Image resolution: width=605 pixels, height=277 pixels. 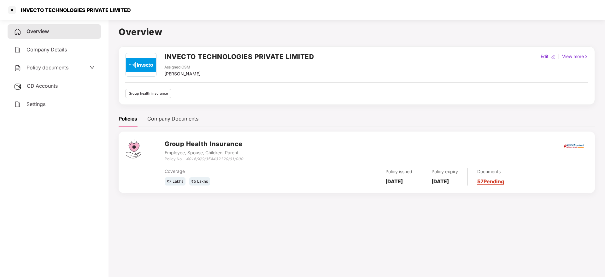 What do you see at coordinates (574, 146) in the screenshot?
I see `img: icici.png` at bounding box center [574, 146].